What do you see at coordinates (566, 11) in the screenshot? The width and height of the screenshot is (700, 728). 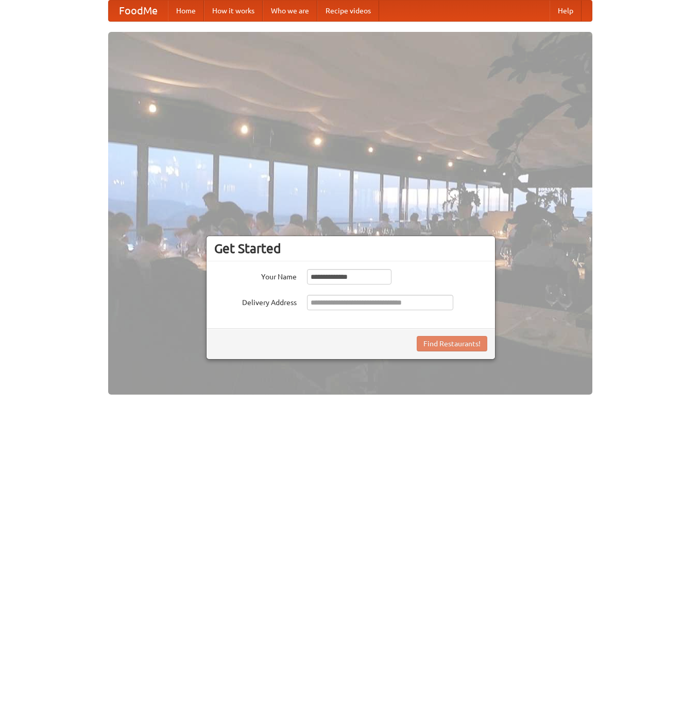 I see `a: Help` at bounding box center [566, 11].